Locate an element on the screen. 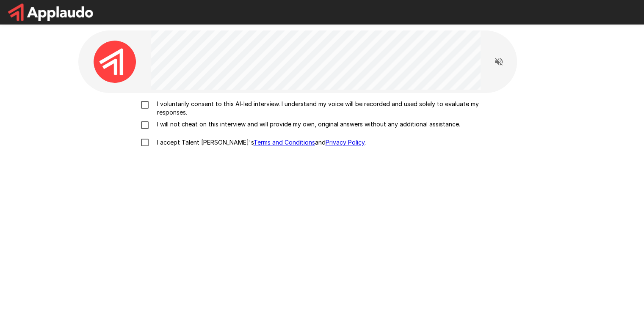 The image size is (644, 312). a: Privacy Policy is located at coordinates (345, 142).